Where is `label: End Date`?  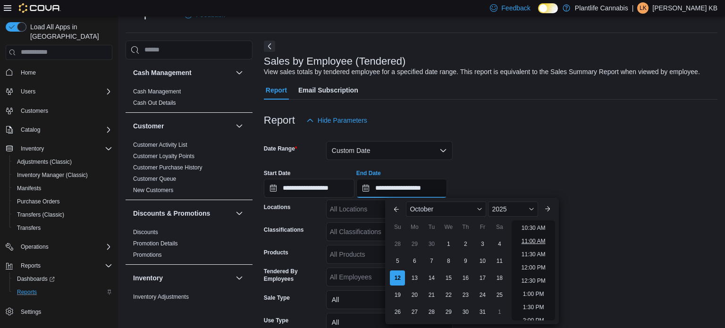
label: End Date is located at coordinates (368, 173).